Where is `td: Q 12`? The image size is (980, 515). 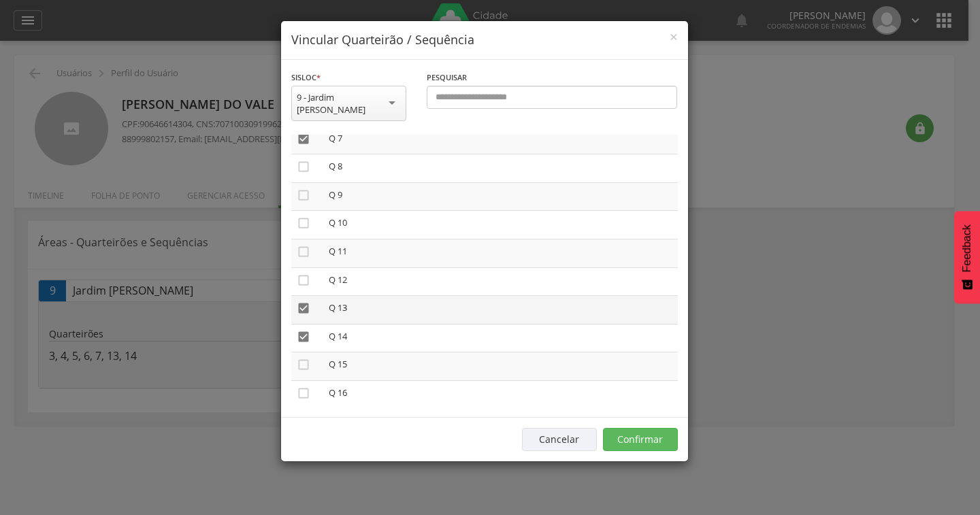 td: Q 12 is located at coordinates (500, 282).